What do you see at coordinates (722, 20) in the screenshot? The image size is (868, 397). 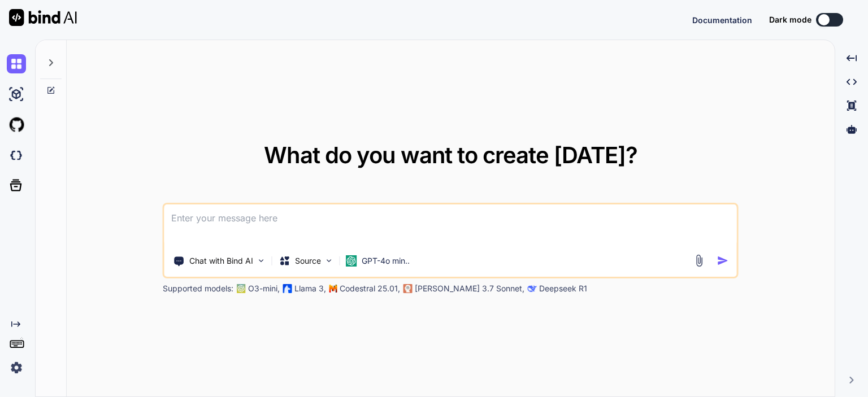 I see `span: Documentation` at bounding box center [722, 20].